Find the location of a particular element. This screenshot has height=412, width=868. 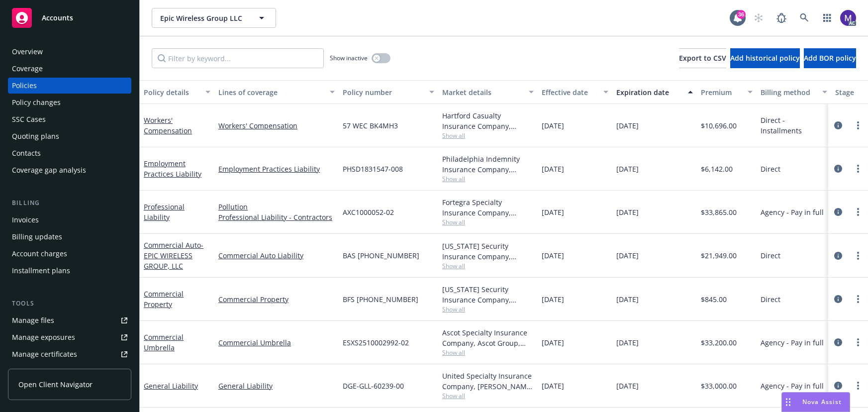

button: Add historical policy is located at coordinates (765, 58).